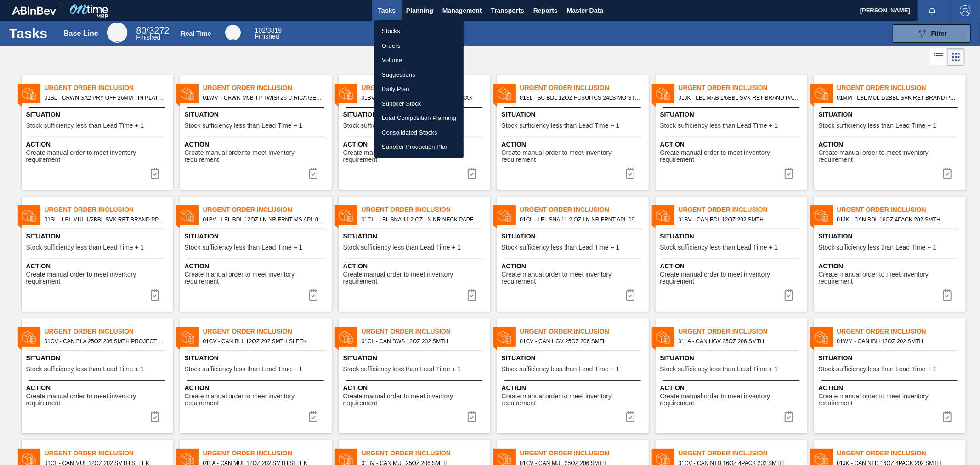 The image size is (980, 465). What do you see at coordinates (419, 104) in the screenshot?
I see `li: Supplier Stock` at bounding box center [419, 104].